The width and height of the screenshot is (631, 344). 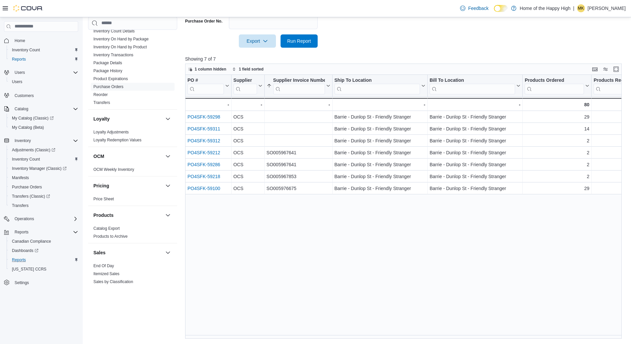 I want to click on span: Export, so click(x=257, y=41).